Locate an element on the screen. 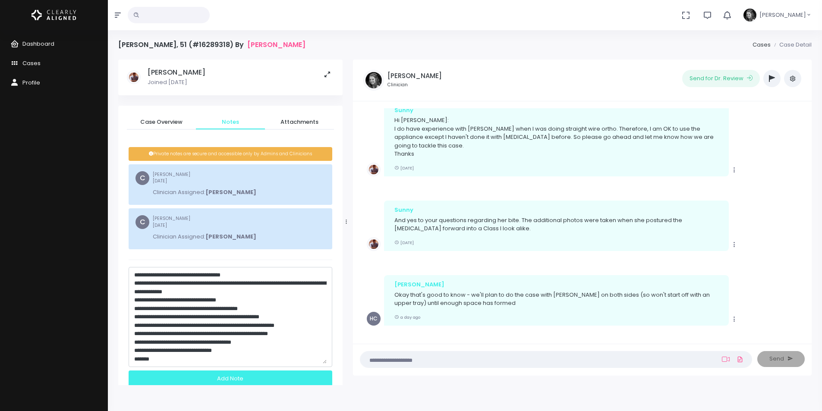  span: Case Overview is located at coordinates (161, 122).